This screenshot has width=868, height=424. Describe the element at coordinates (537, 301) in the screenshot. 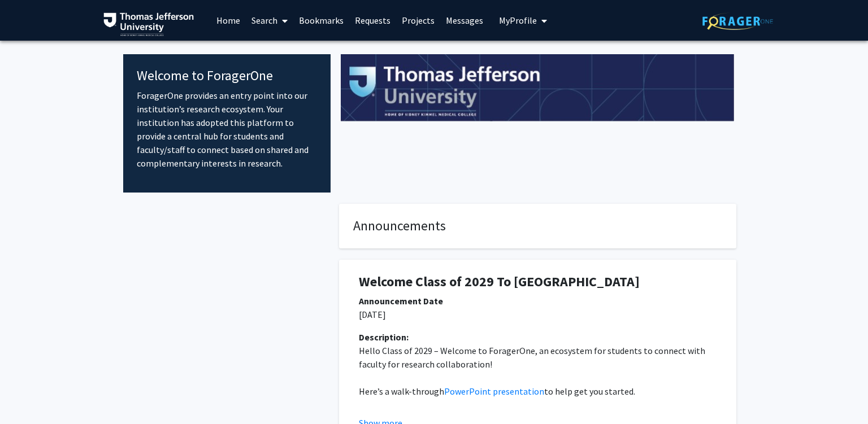

I see `div: Announcement Date` at that location.